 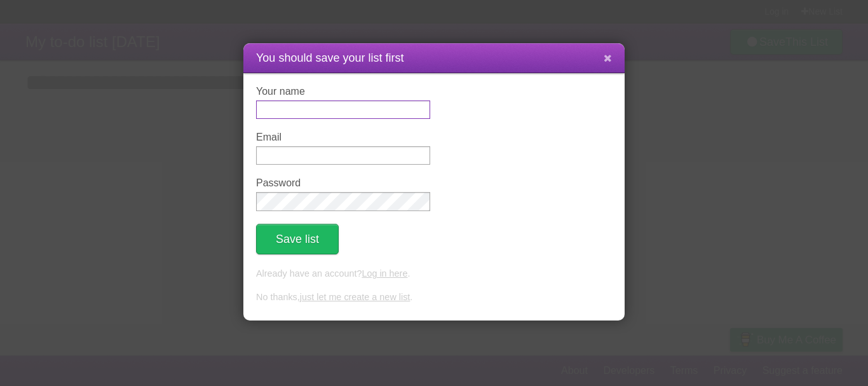 What do you see at coordinates (343, 137) in the screenshot?
I see `label: Email` at bounding box center [343, 137].